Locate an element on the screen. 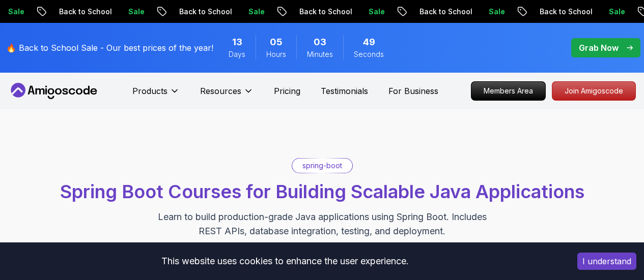  span: Minutes is located at coordinates (320, 54).